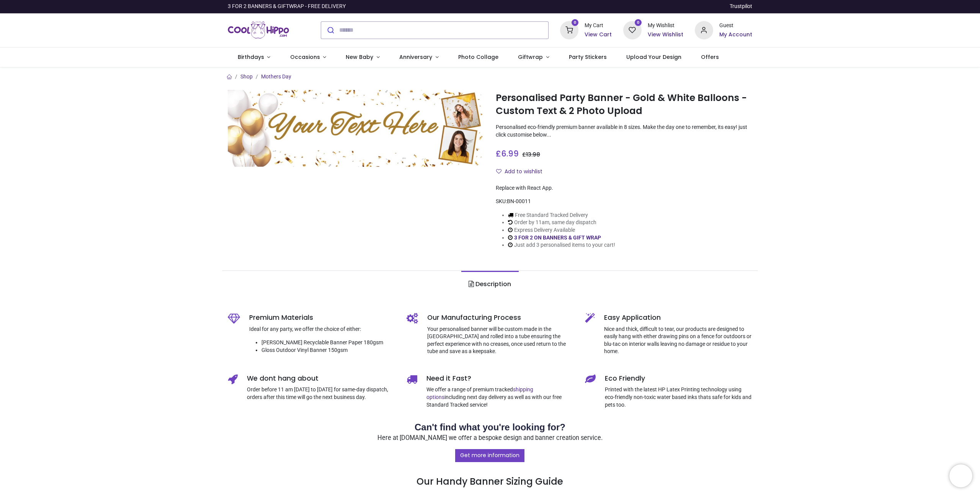 The height and width of the screenshot is (495, 980). Describe the element at coordinates (489, 285) in the screenshot. I see `a: Description` at that location.